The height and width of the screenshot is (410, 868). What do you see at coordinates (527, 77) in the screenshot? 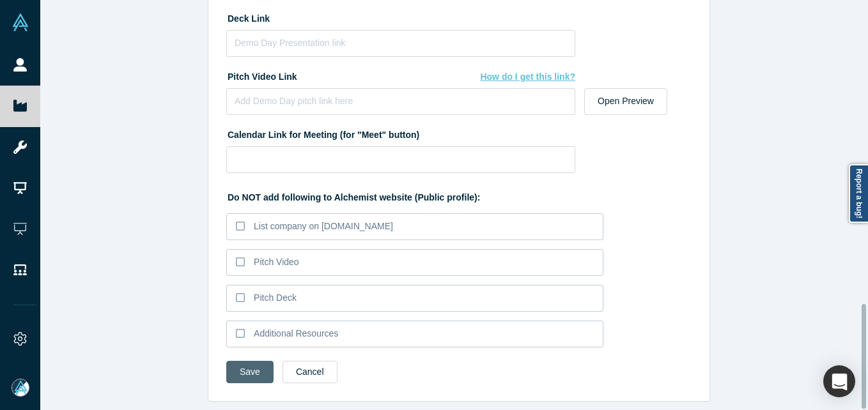
I see `span: How do I get this link?` at bounding box center [527, 77].